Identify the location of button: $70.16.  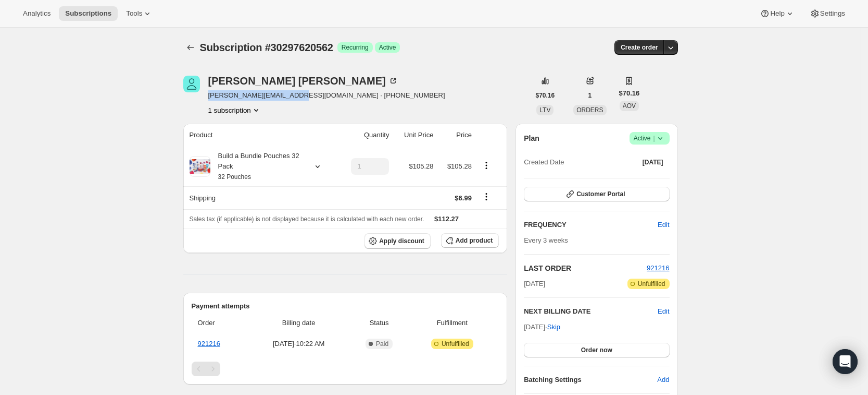
(546, 96).